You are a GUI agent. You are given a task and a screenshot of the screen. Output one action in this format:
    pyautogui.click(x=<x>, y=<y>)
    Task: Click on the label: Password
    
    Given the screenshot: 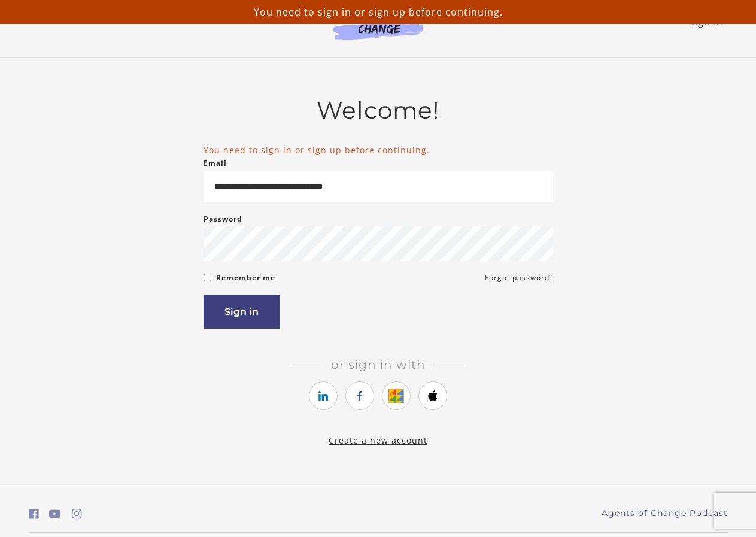 What is the action you would take?
    pyautogui.click(x=223, y=219)
    